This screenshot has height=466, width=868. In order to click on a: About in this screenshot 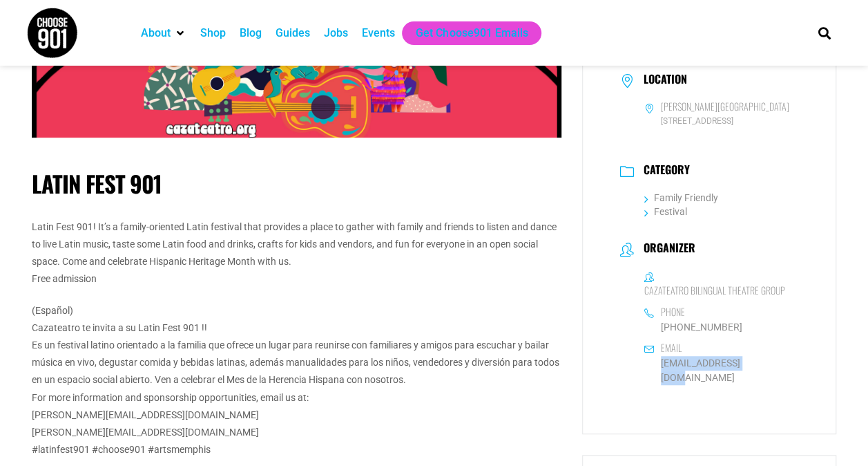, I will do `click(155, 33)`.